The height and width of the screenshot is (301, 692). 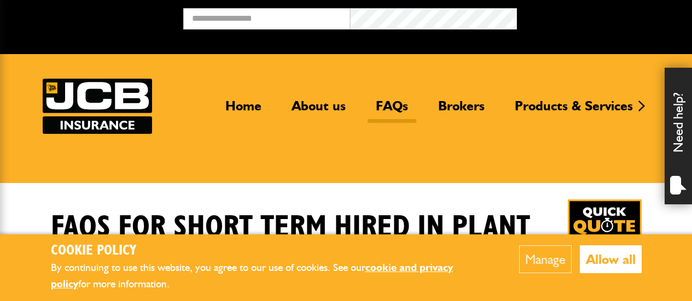 What do you see at coordinates (574, 111) in the screenshot?
I see `a: Products & Services` at bounding box center [574, 111].